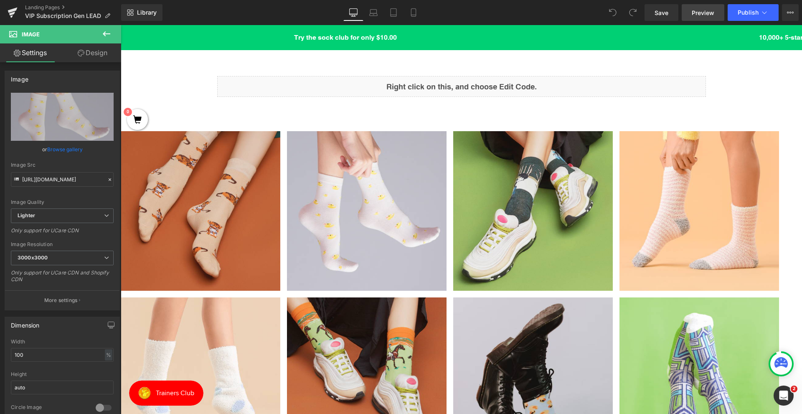 Image resolution: width=802 pixels, height=414 pixels. What do you see at coordinates (30, 34) in the screenshot?
I see `span: Image` at bounding box center [30, 34].